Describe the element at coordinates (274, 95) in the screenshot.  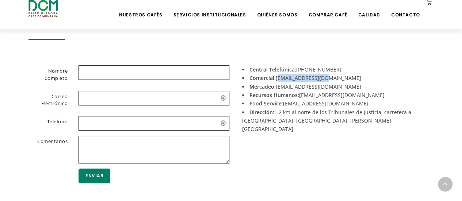
I see `strong: Recursos Humanos:` at that location.